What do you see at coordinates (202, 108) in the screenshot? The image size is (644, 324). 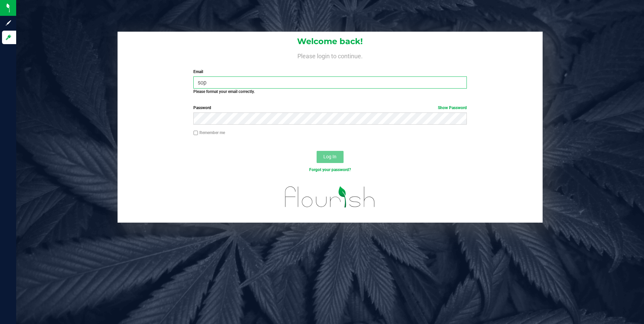 I see `span: Password` at bounding box center [202, 108].